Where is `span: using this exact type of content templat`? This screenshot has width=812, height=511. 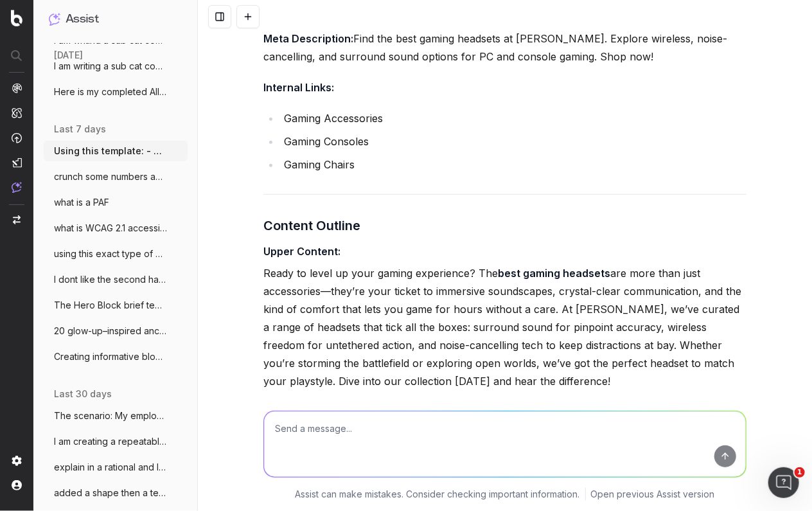 span: using this exact type of content templat is located at coordinates (110, 254).